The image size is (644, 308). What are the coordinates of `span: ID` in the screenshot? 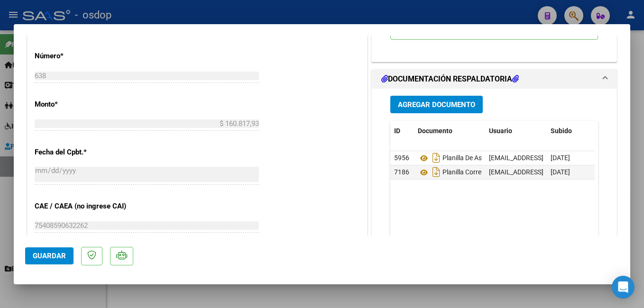 It's located at (397, 131).